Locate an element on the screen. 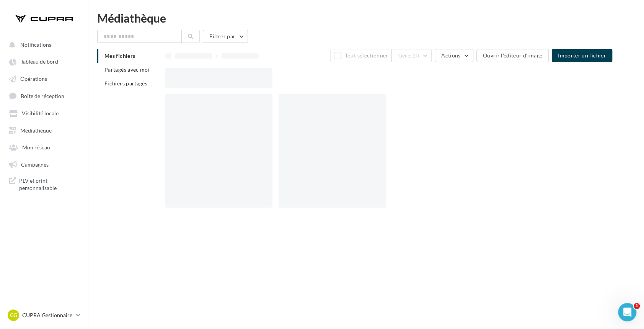 Image resolution: width=644 pixels, height=329 pixels. button: Gérer(0) is located at coordinates (412, 56).